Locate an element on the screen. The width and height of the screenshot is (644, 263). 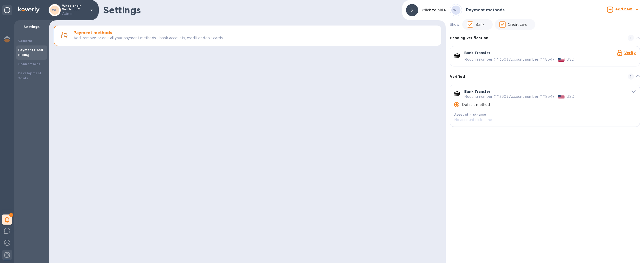
b: Connections is located at coordinates (29, 64).